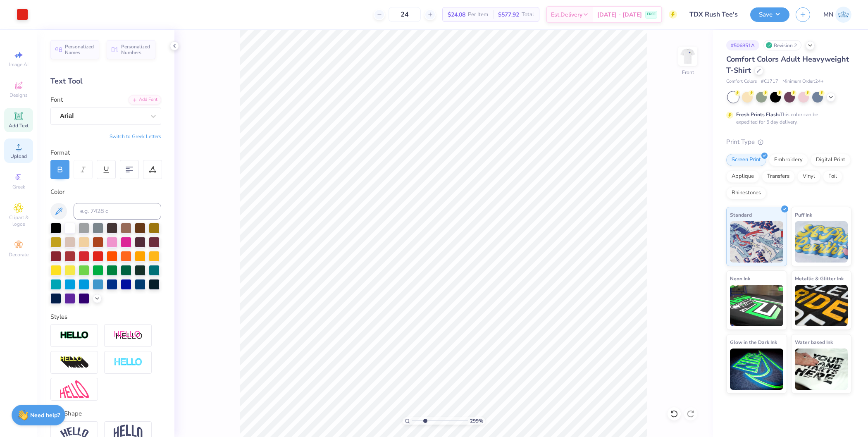  What do you see at coordinates (830, 160) in the screenshot?
I see `div: Digital Print` at bounding box center [830, 160].